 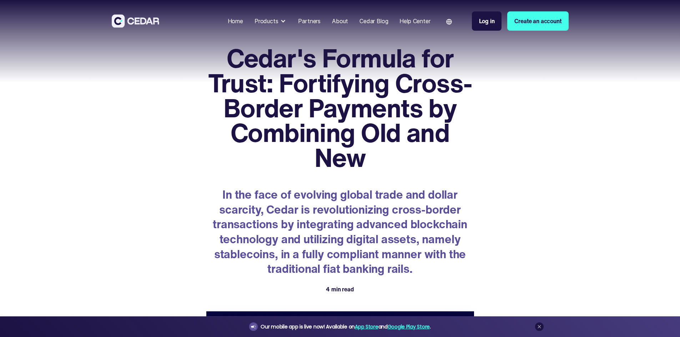 I want to click on a: Partners, so click(x=309, y=21).